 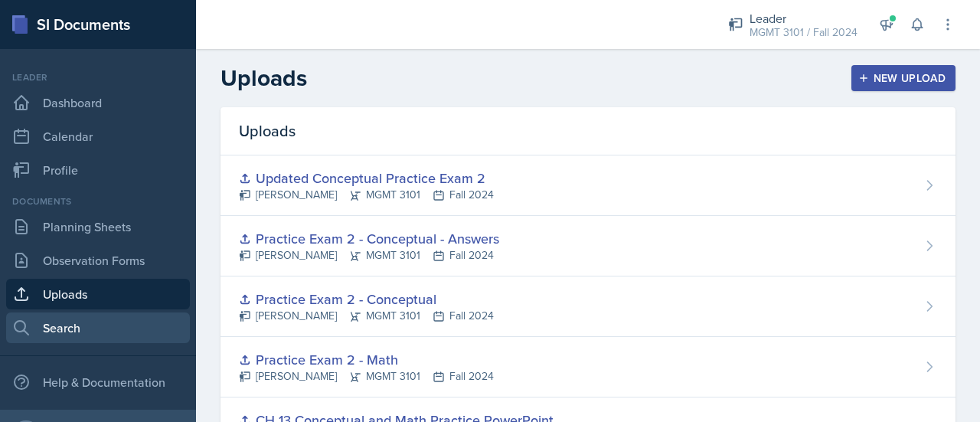 What do you see at coordinates (369, 238) in the screenshot?
I see `div: Practice Exam 2 - Conceptual - Answers` at bounding box center [369, 238].